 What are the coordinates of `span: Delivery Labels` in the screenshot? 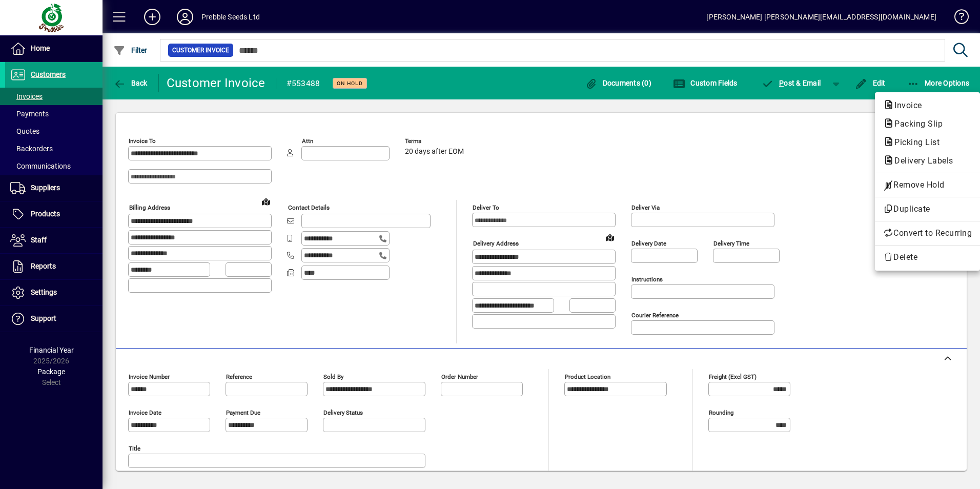 It's located at (921, 160).